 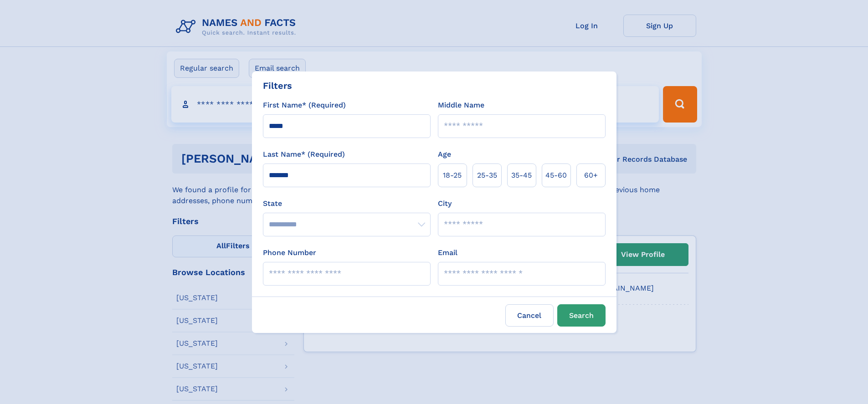 I want to click on span: 45‑60, so click(x=556, y=176).